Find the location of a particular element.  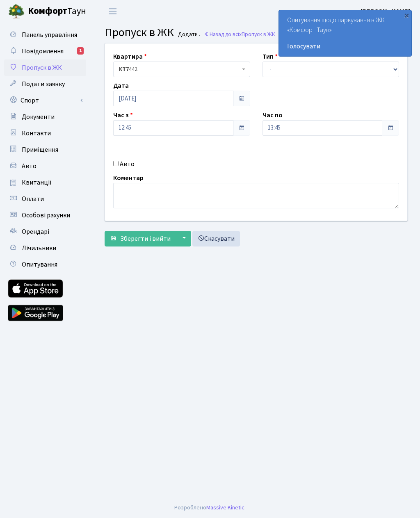

a: Опитування is located at coordinates (45, 265).